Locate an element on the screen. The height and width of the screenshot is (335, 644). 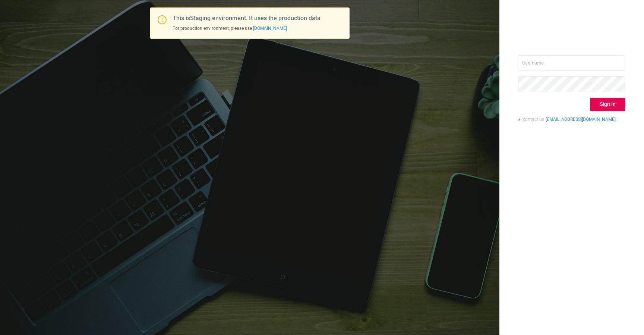
span: contact us is located at coordinates (533, 119).